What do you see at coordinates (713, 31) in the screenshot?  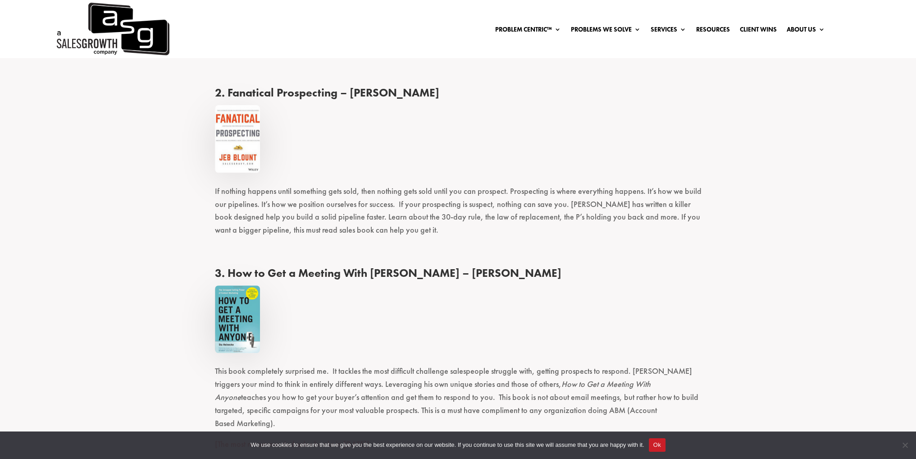 I see `a: Resources` at bounding box center [713, 31].